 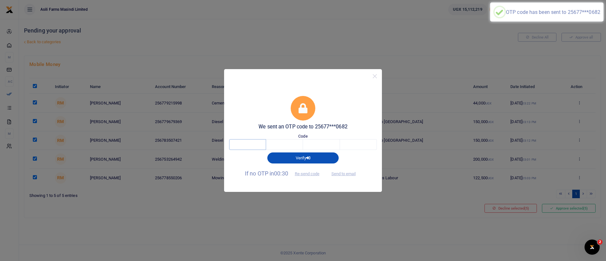 I want to click on label: Code, so click(x=303, y=136).